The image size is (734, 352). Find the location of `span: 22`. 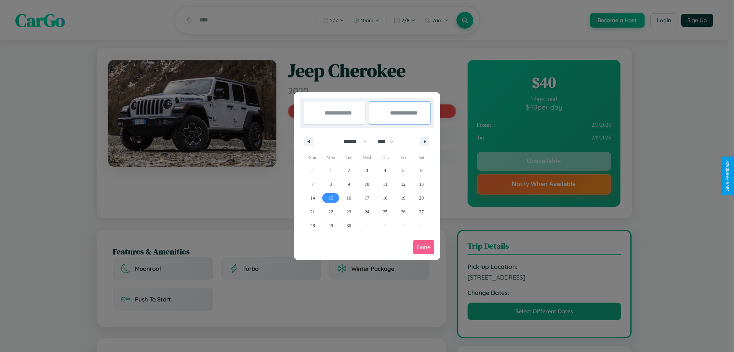

span: 22 is located at coordinates (331, 212).